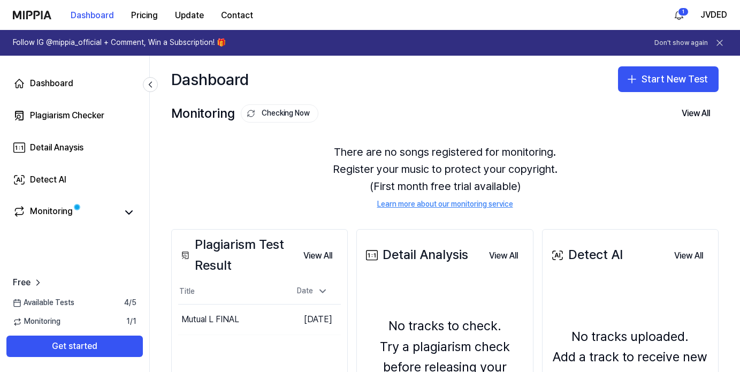 This screenshot has height=372, width=740. I want to click on div: Mutual L FINAL, so click(210, 320).